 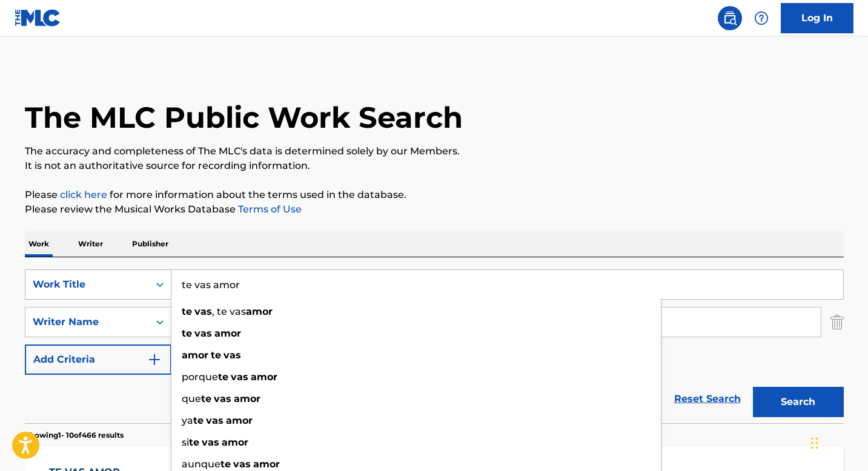 What do you see at coordinates (269, 209) in the screenshot?
I see `a: Terms of Use` at bounding box center [269, 209].